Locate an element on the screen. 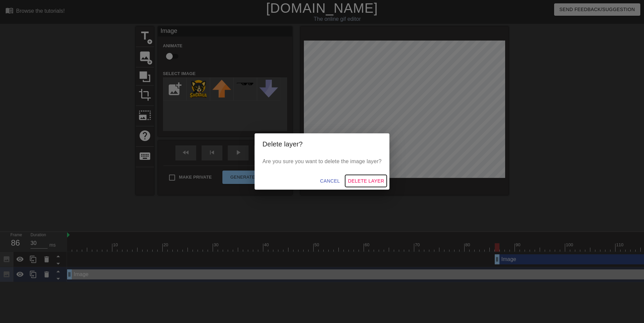 This screenshot has height=323, width=644. button: Delete Layer is located at coordinates (366, 181).